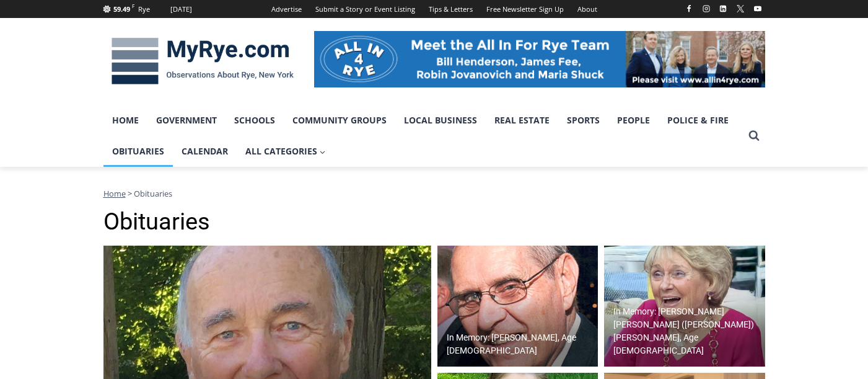  I want to click on a: Police & Fire, so click(698, 120).